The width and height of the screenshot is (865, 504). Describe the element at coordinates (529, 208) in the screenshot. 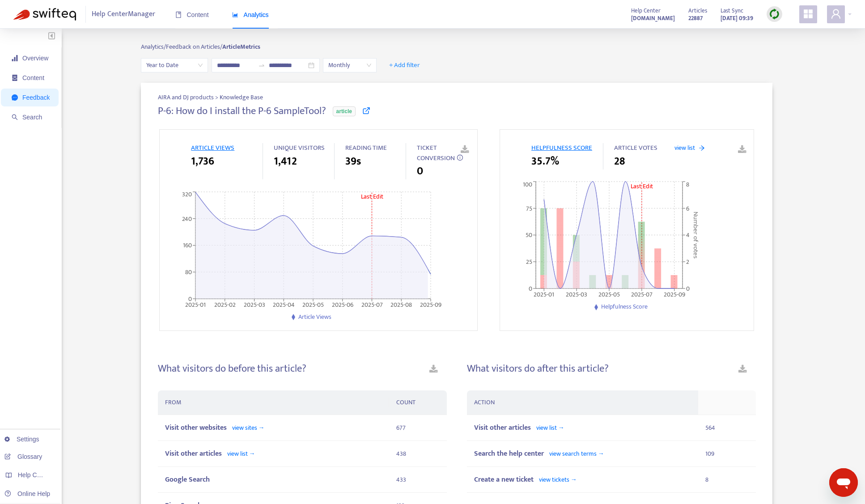

I see `tspan: 75` at that location.